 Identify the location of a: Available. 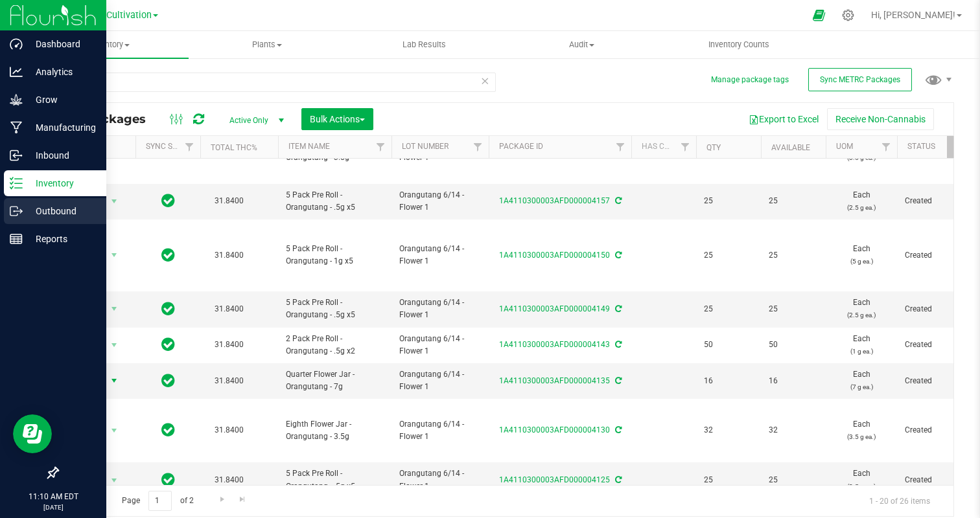
(791, 148).